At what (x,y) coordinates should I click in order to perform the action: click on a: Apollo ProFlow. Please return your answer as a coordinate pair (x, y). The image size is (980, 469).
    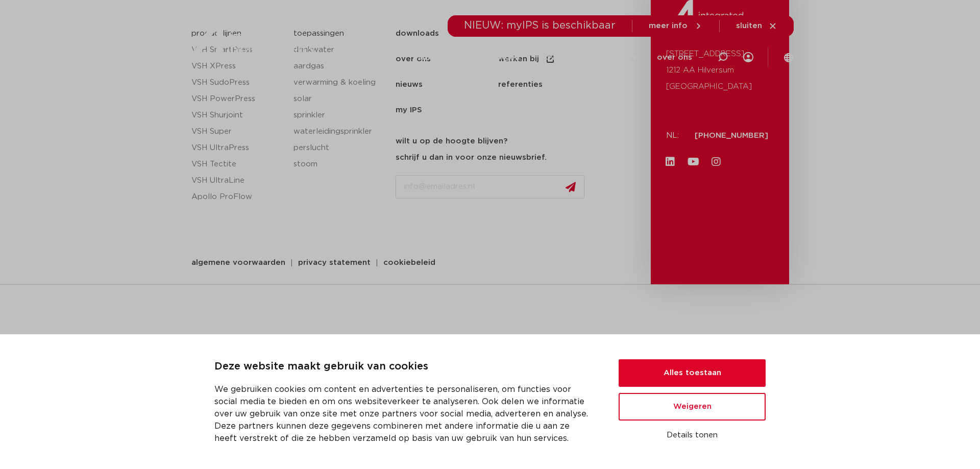
    Looking at the image, I should click on (237, 197).